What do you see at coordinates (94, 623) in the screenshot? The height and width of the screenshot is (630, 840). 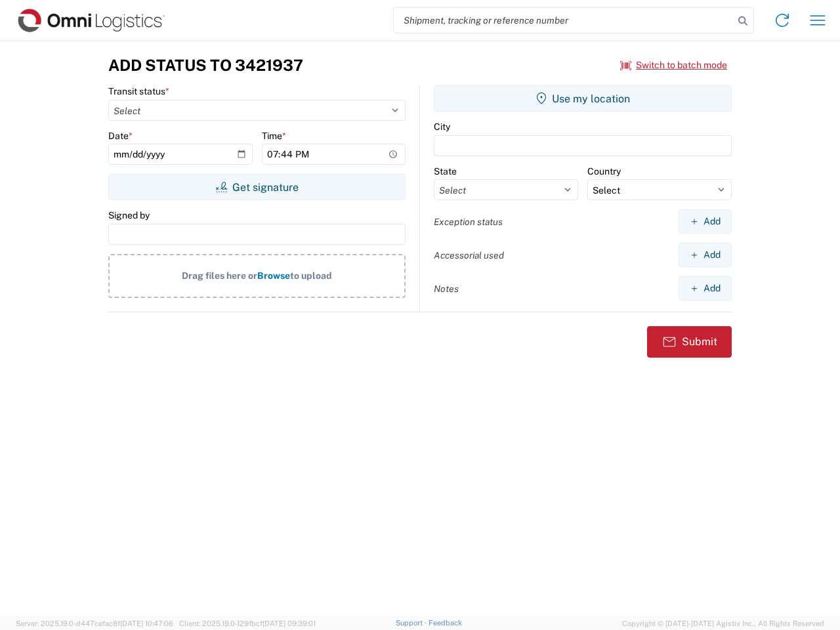 I see `span: Server: 2025.19.0-d447cefac8f` at bounding box center [94, 623].